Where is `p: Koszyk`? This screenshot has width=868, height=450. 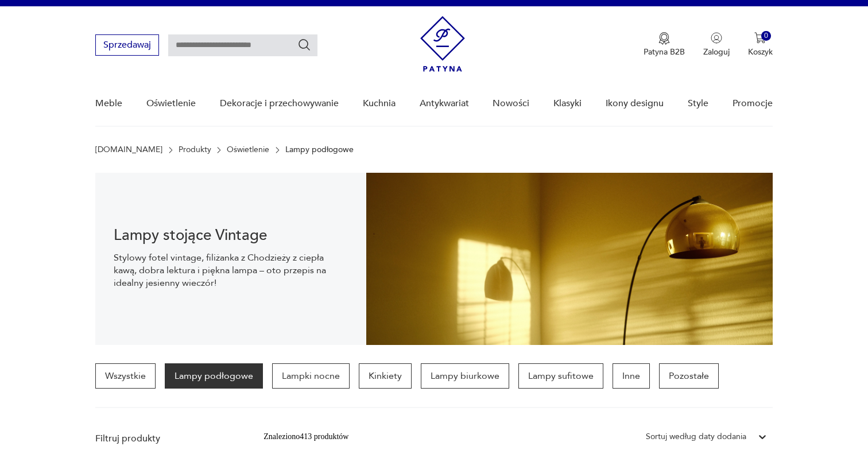 p: Koszyk is located at coordinates (760, 51).